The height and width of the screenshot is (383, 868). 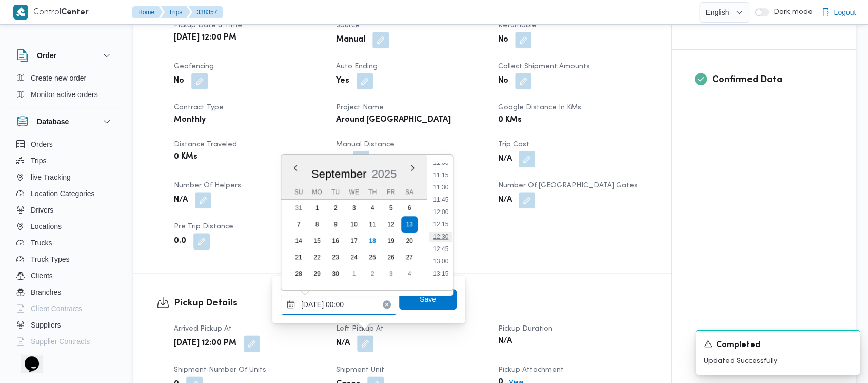 I want to click on b: Manual, so click(x=350, y=40).